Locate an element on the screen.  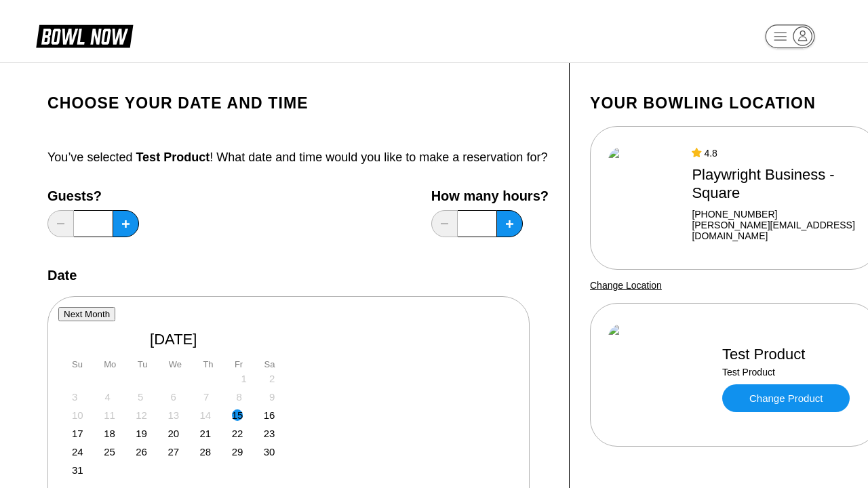
div: Choose Friday, August 15th, 2025 is located at coordinates (238, 415).